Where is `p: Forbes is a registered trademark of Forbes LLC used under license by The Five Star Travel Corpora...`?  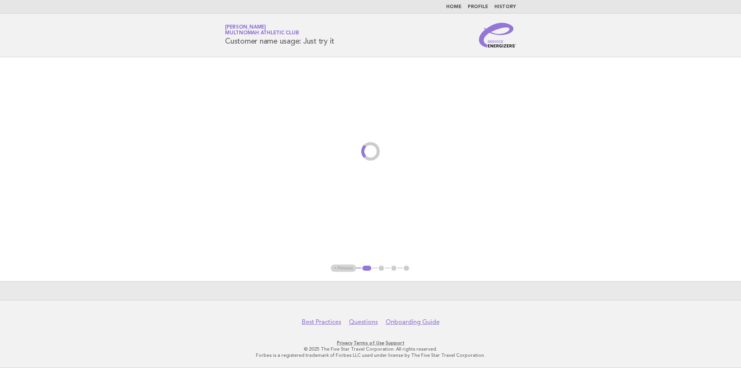 p: Forbes is a registered trademark of Forbes LLC used under license by The Five Star Travel Corpora... is located at coordinates (371, 355).